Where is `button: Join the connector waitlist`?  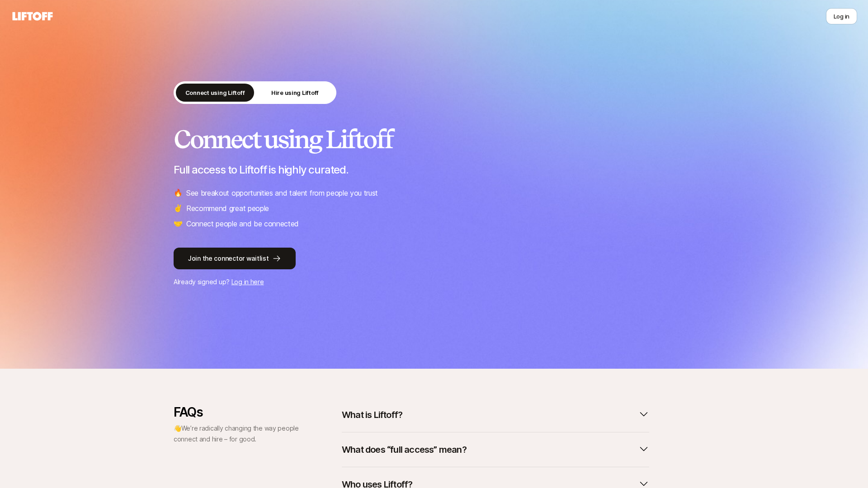
button: Join the connector waitlist is located at coordinates (235, 259).